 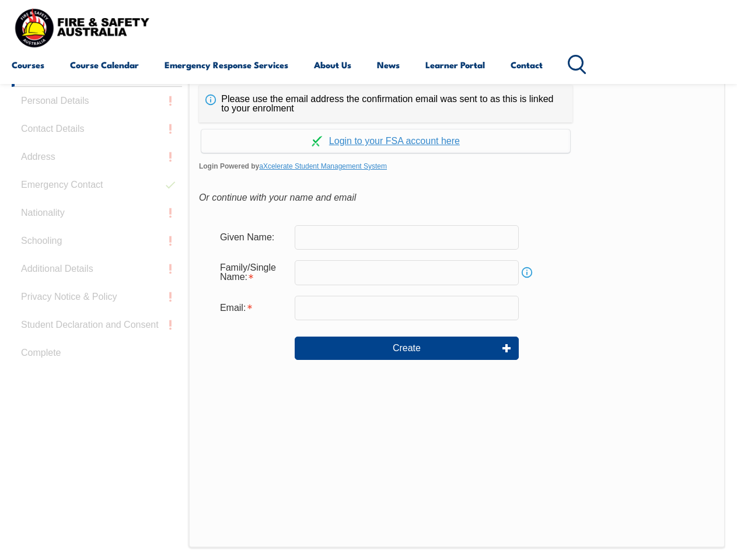 What do you see at coordinates (252, 308) in the screenshot?
I see `div: Email is required.` at bounding box center [252, 308].